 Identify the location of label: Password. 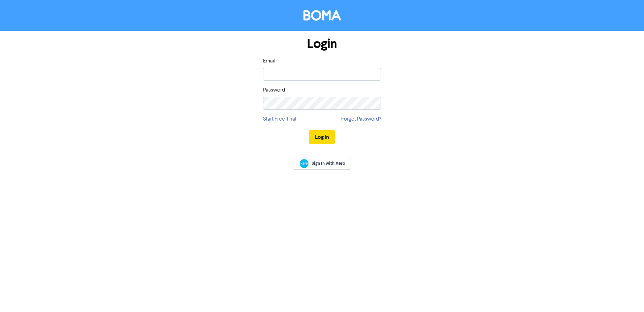
(274, 90).